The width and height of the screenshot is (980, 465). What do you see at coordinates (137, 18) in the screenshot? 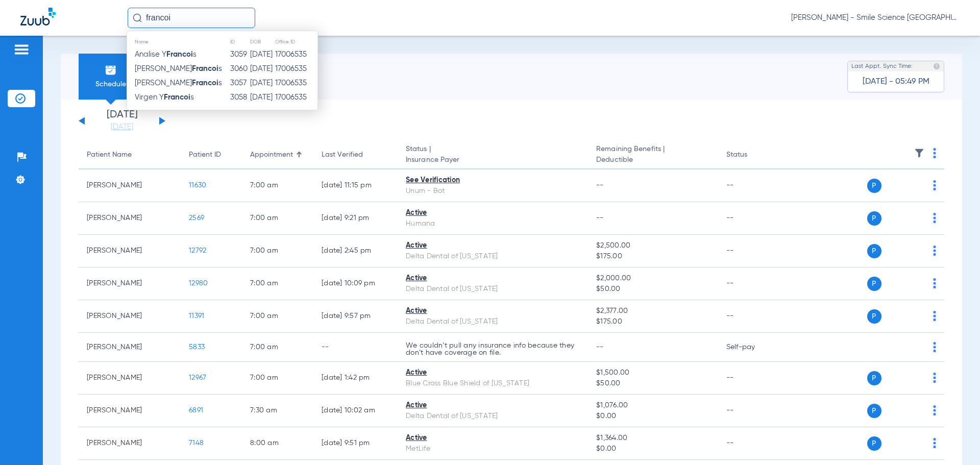
I see `img: Search Icon` at bounding box center [137, 18].